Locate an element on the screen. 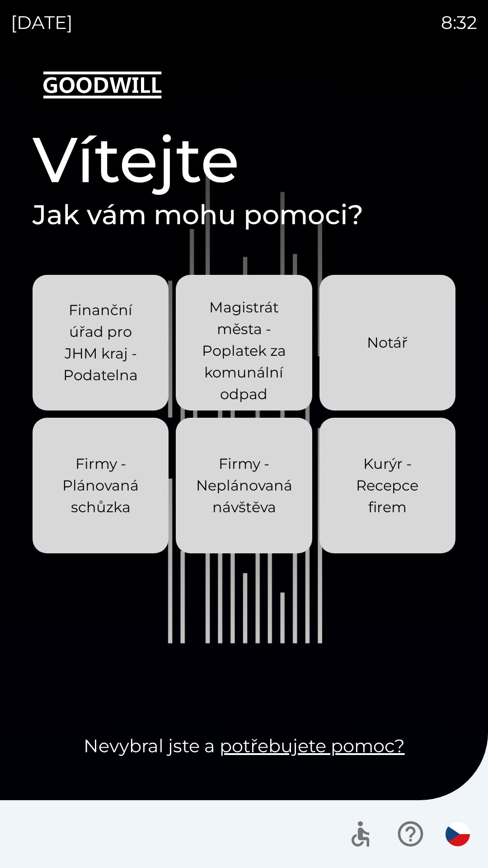 This screenshot has height=868, width=488. p: Finanční úřad pro JHM kraj - Podatelna is located at coordinates (100, 342).